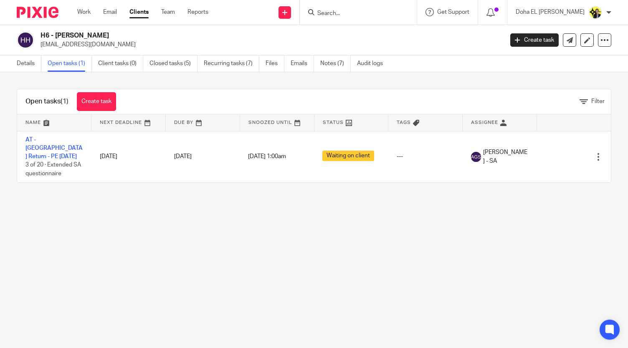 The width and height of the screenshot is (628, 348). I want to click on a: Client tasks (0), so click(121, 63).